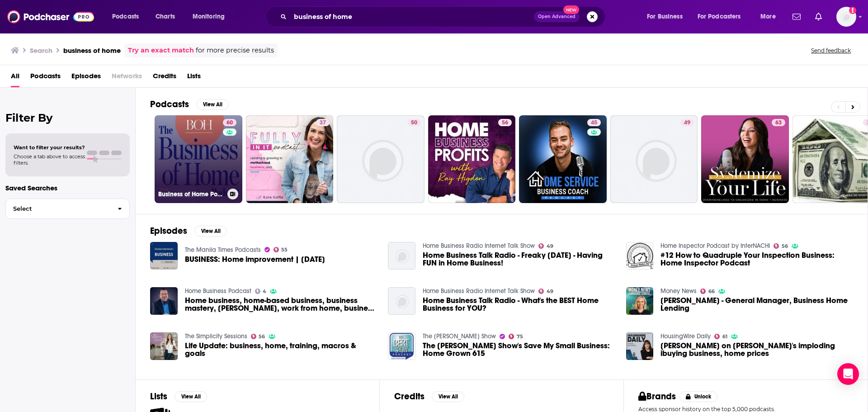  Describe the element at coordinates (58, 208) in the screenshot. I see `span: Select` at that location.